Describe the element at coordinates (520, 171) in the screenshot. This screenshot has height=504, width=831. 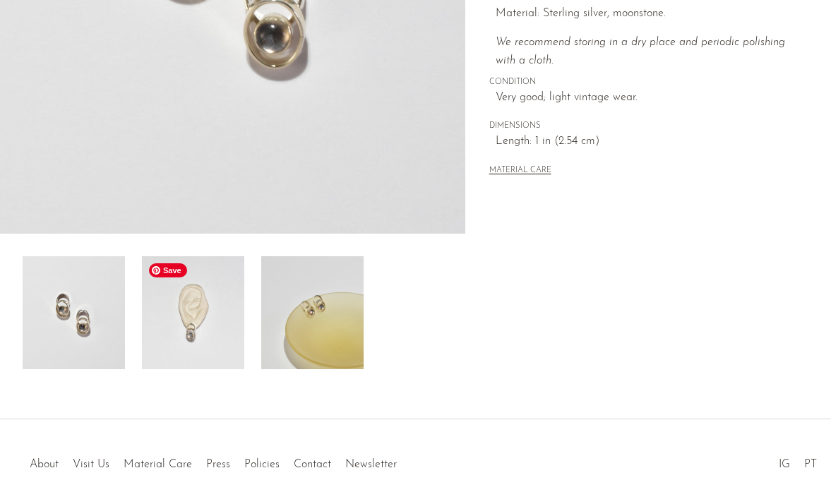
I see `button: MATERIAL CARE` at that location.